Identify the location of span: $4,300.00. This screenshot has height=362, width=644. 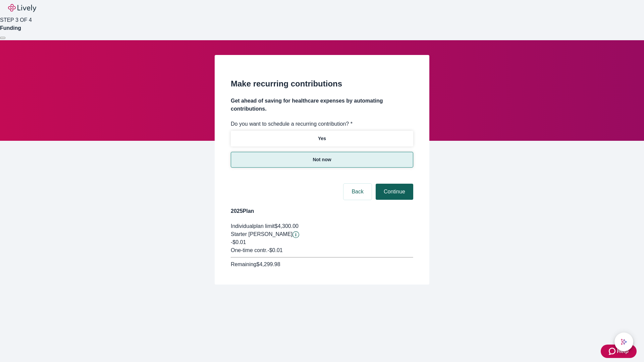
(287, 226).